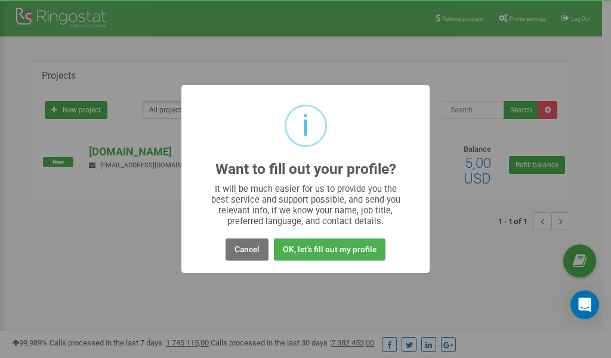 This screenshot has height=358, width=611. I want to click on button: Cancel, so click(247, 249).